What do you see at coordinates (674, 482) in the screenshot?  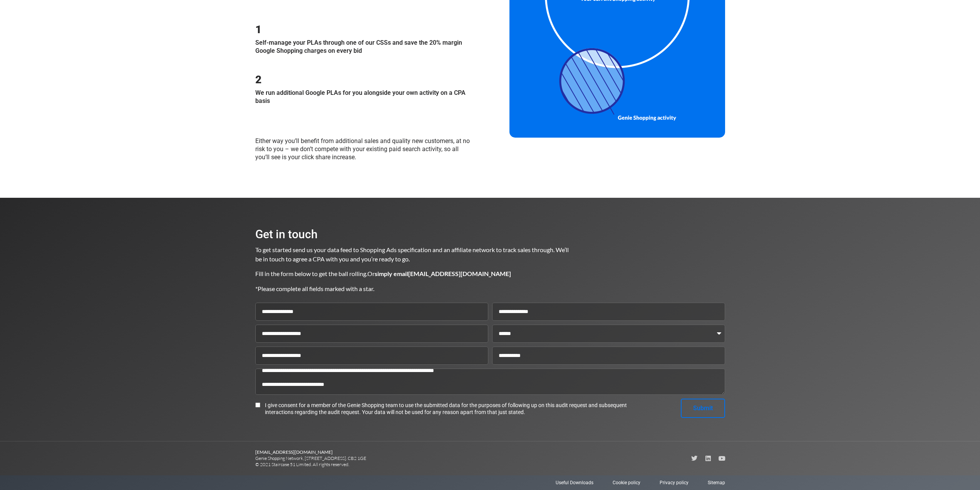 I see `span: Privacy policy` at bounding box center [674, 482].